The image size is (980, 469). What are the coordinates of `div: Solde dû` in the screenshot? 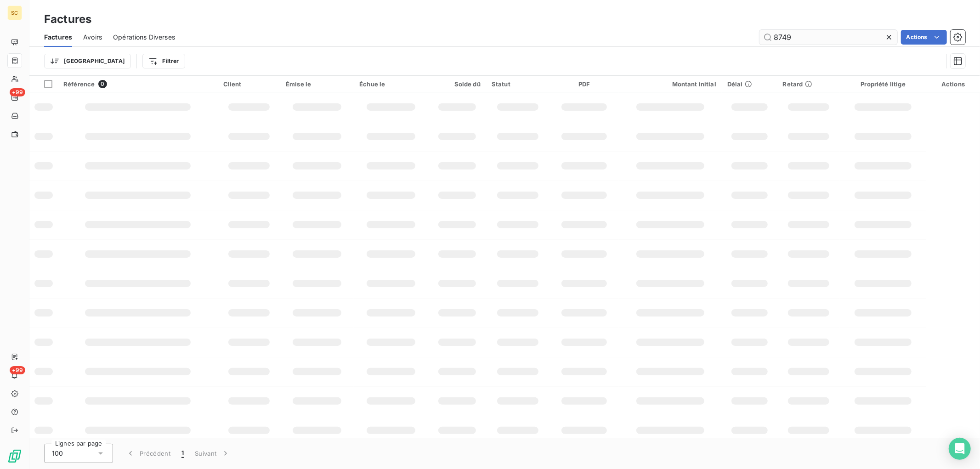 It's located at (457, 84).